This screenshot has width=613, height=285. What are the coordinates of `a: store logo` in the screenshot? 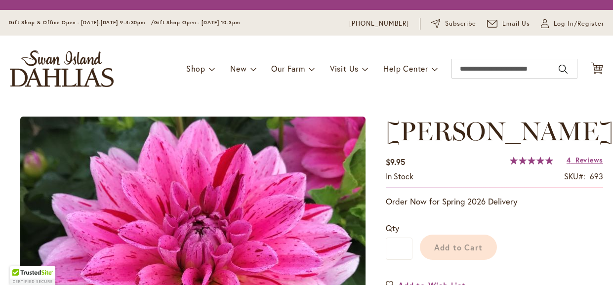 It's located at (62, 69).